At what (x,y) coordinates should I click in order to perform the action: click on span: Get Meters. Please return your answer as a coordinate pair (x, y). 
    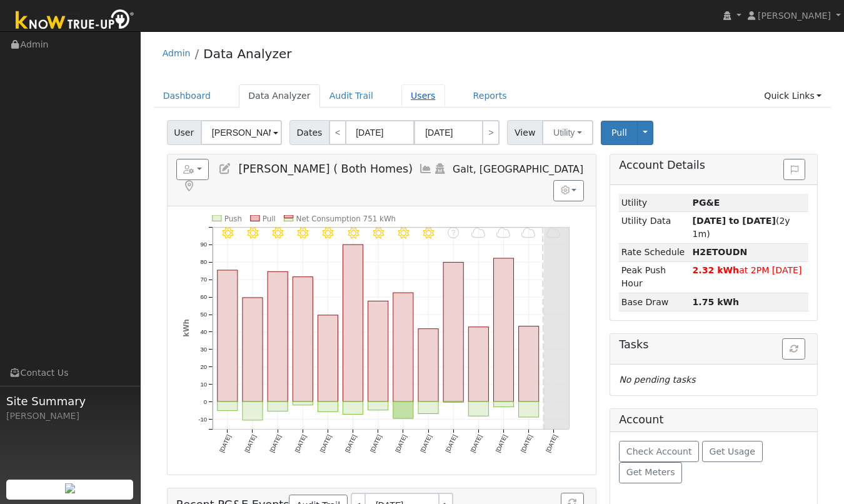
    Looking at the image, I should click on (651, 472).